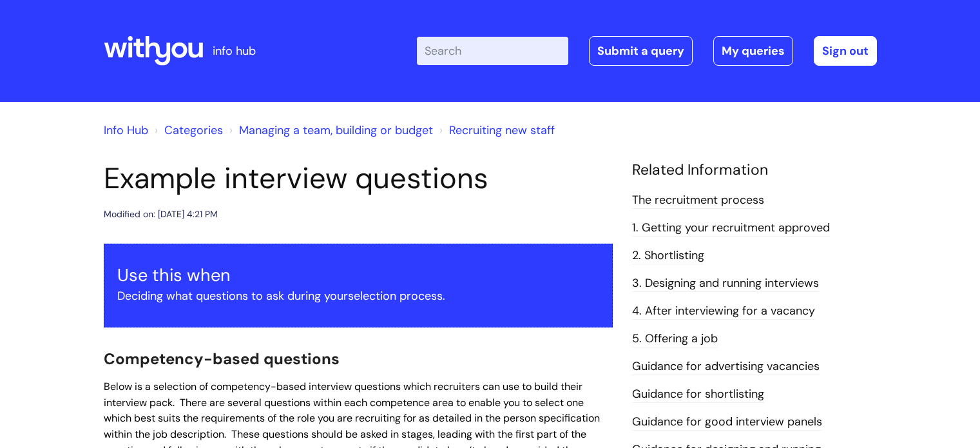  Describe the element at coordinates (502, 130) in the screenshot. I see `a: Recruiting new staff` at that location.